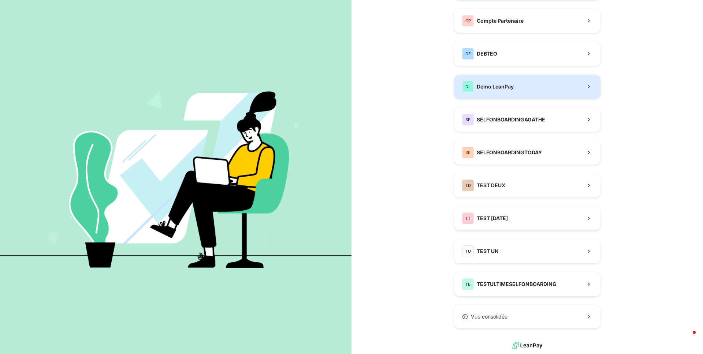  Describe the element at coordinates (500, 21) in the screenshot. I see `span: Compte Partenaire` at that location.